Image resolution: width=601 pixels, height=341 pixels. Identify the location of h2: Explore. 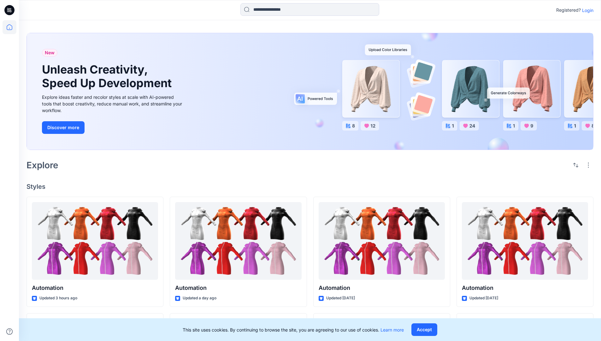
(42, 165).